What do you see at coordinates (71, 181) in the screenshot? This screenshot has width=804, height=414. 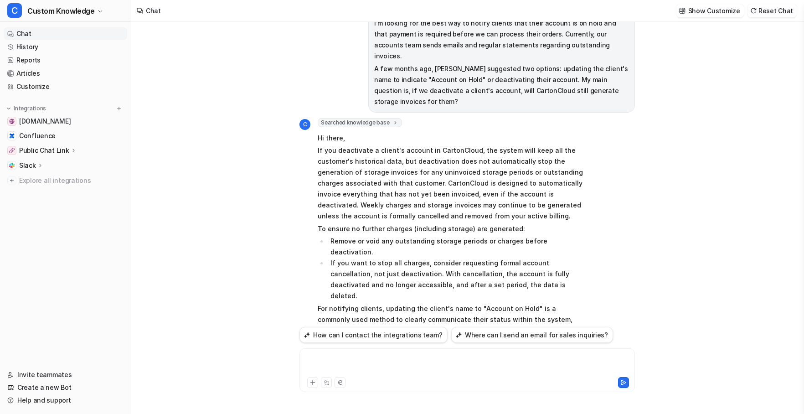 I see `span: Explore all integrations` at bounding box center [71, 181].